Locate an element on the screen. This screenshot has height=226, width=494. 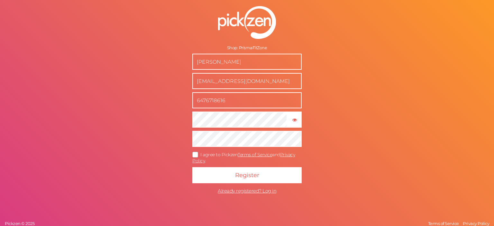
button: Register is located at coordinates (247, 175).